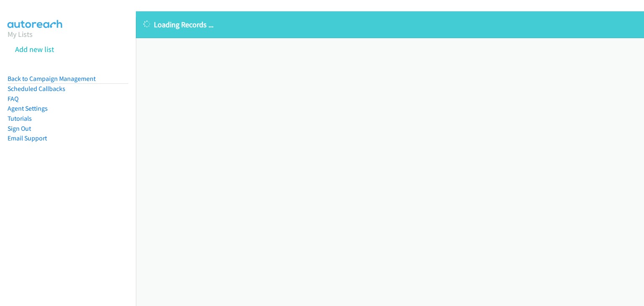 This screenshot has height=306, width=644. Describe the element at coordinates (20, 34) in the screenshot. I see `a: My Lists` at that location.